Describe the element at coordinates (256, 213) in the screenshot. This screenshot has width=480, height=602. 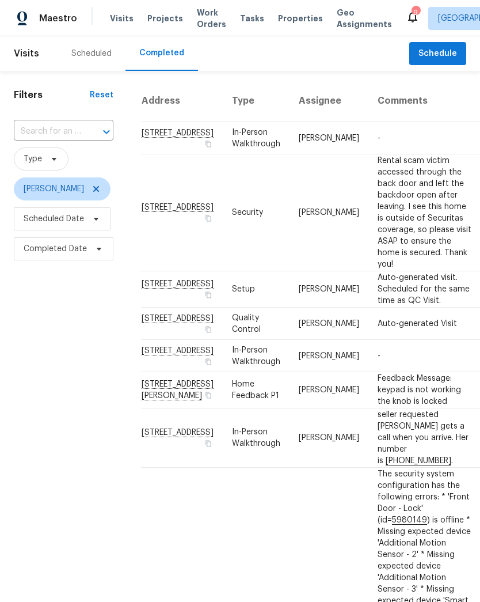
I see `td: Security` at that location.